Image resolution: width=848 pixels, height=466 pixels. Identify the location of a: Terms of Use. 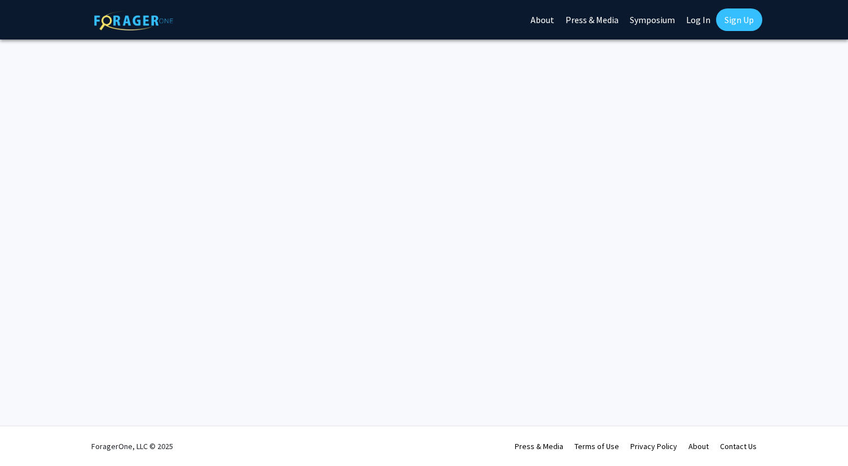
(596, 446).